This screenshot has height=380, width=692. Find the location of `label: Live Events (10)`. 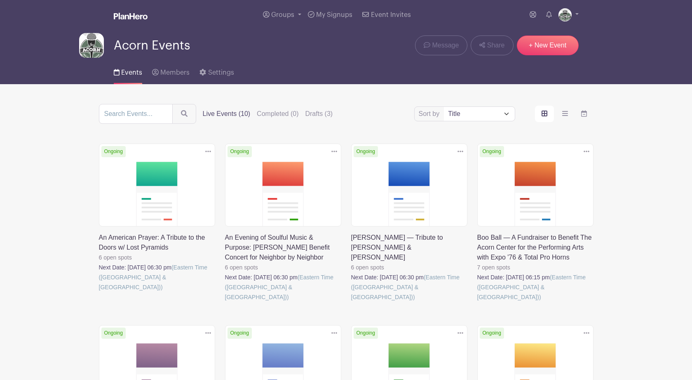

label: Live Events (10) is located at coordinates (227, 114).